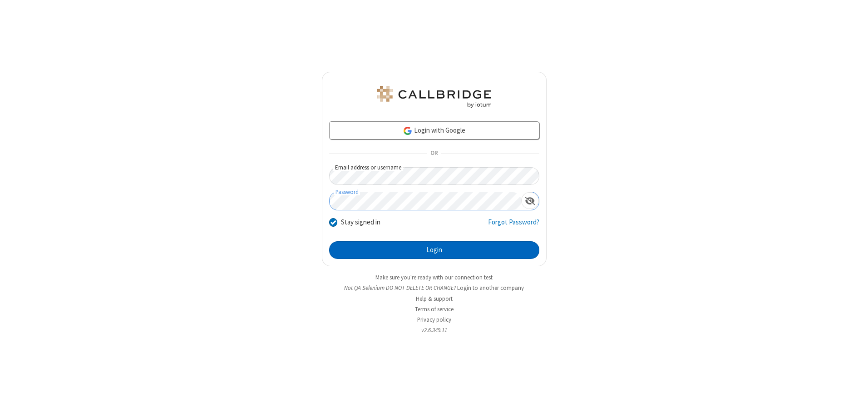 The height and width of the screenshot is (413, 868). What do you see at coordinates (434, 277) in the screenshot?
I see `a: Make sure you're ready with our connection test` at bounding box center [434, 277].